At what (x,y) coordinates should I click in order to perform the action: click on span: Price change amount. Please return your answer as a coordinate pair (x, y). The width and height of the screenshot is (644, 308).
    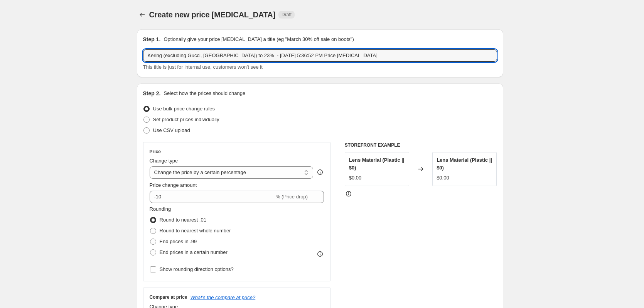
    Looking at the image, I should click on (173, 185).